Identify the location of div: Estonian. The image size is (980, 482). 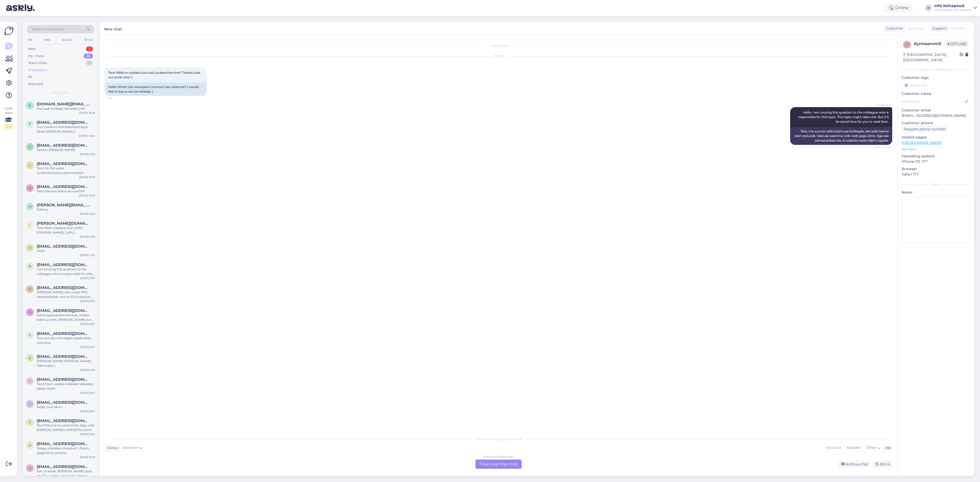
(834, 447).